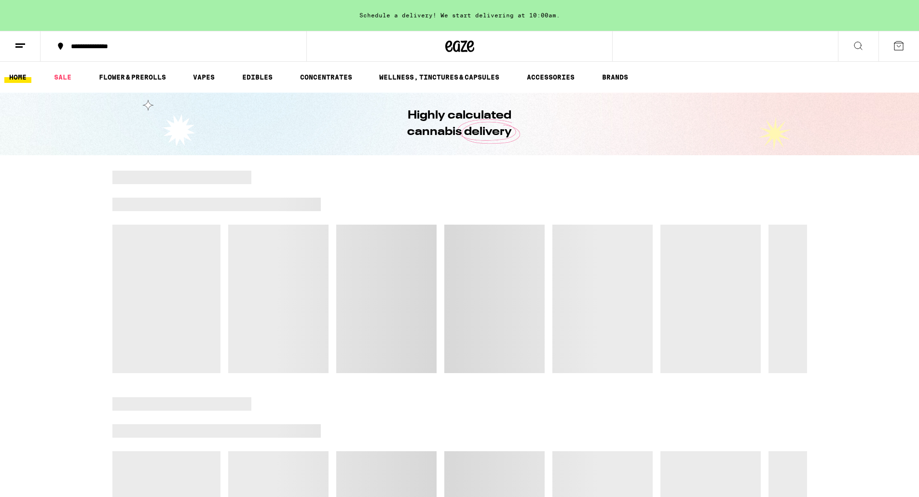  I want to click on a: WELLNESS, TINCTURES & CAPSULES, so click(439, 77).